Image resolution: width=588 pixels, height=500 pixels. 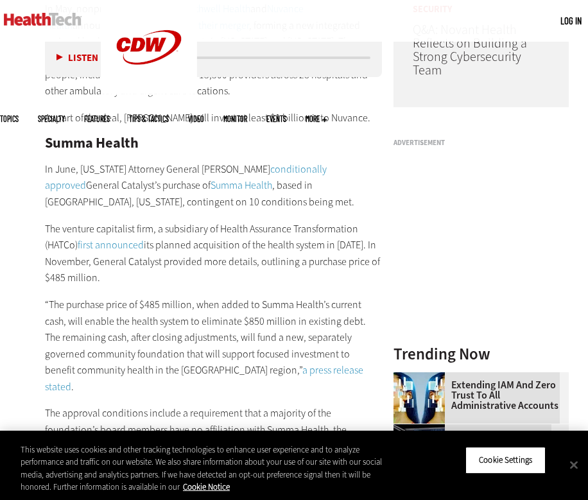 What do you see at coordinates (235, 119) in the screenshot?
I see `a: MonITor` at bounding box center [235, 119].